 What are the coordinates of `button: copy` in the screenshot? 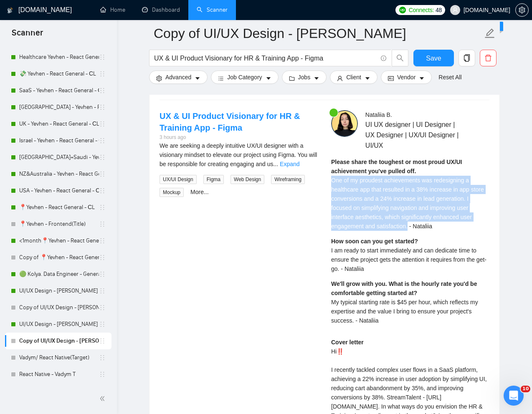 It's located at (467, 58).